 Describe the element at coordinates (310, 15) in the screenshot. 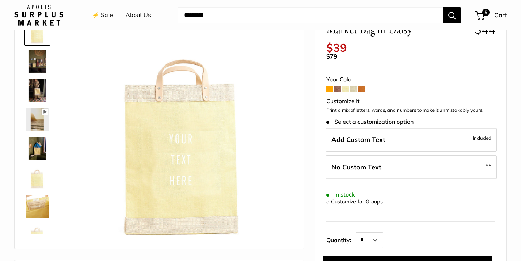

I see `input: Search...` at that location.